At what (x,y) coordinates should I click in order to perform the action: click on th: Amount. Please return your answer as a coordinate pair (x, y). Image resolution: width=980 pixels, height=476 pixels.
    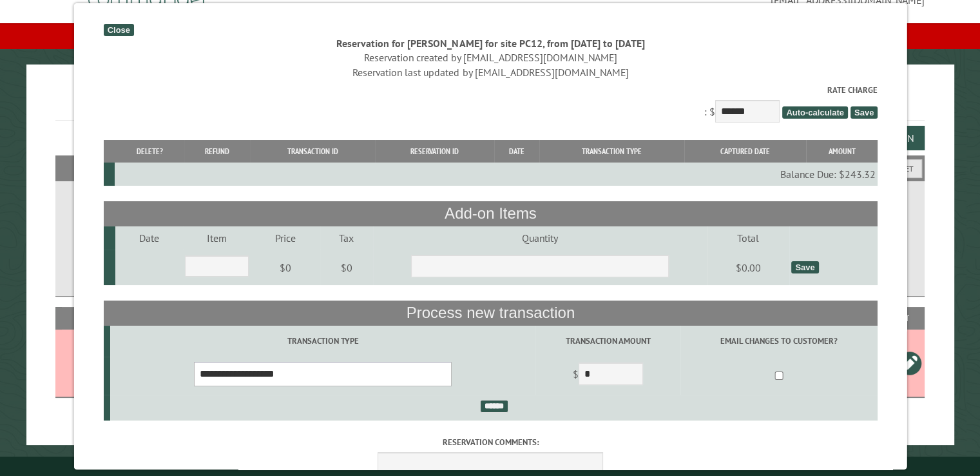
    Looking at the image, I should click on (841, 151).